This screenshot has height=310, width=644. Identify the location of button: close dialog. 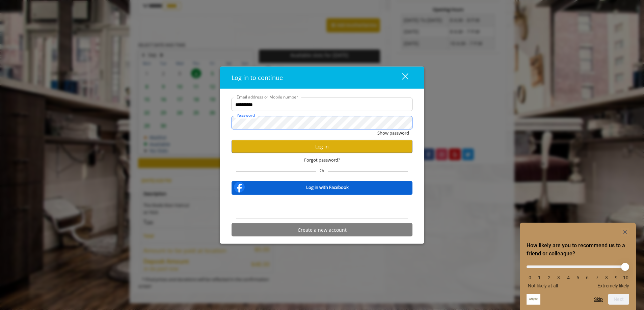
(401, 77).